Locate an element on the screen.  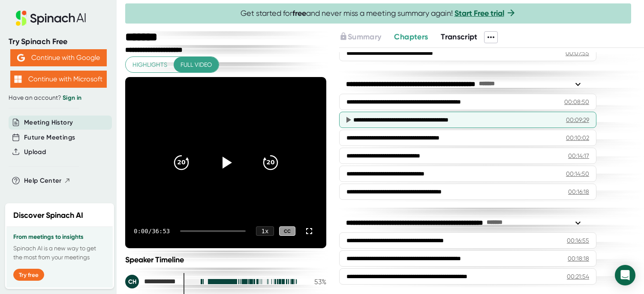
button: Meeting History is located at coordinates (49, 122).